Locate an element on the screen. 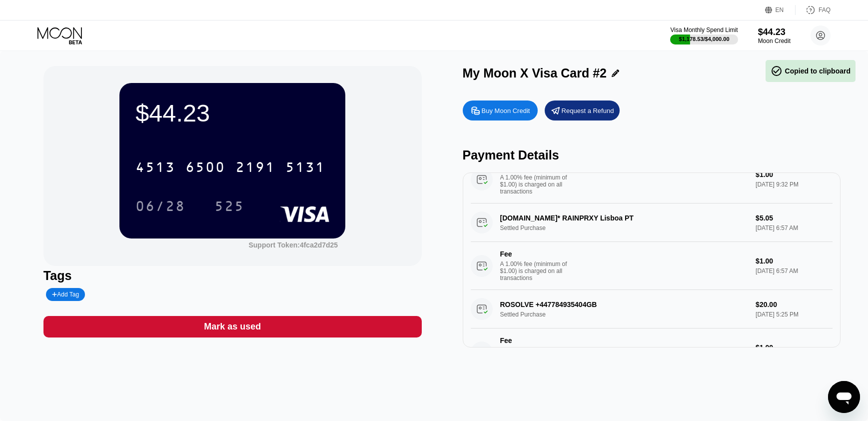  div: Visa Monthly Spend Limit$1,178.53/$4,000.00 is located at coordinates (704, 36).